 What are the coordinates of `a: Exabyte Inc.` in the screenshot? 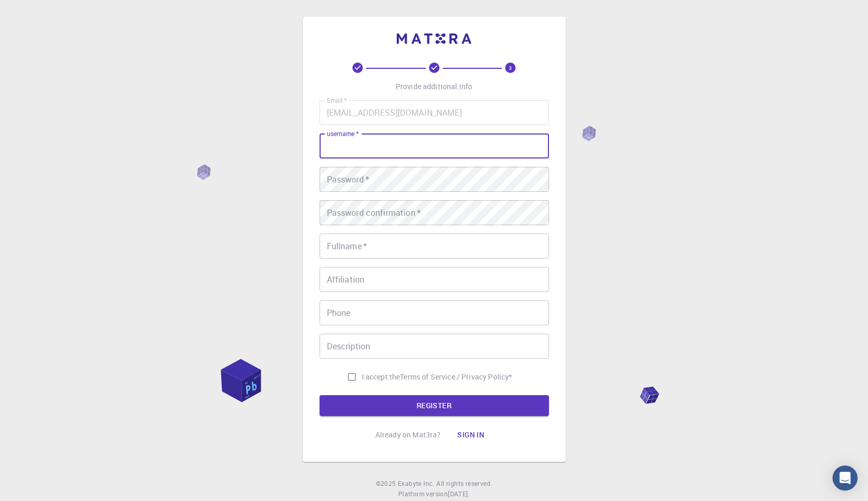 It's located at (416, 484).